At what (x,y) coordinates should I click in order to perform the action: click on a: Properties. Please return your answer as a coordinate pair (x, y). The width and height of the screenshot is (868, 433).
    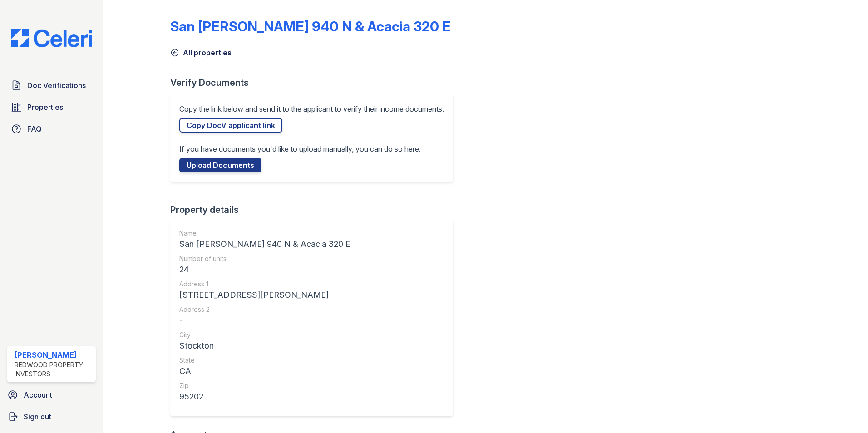
    Looking at the image, I should click on (51, 107).